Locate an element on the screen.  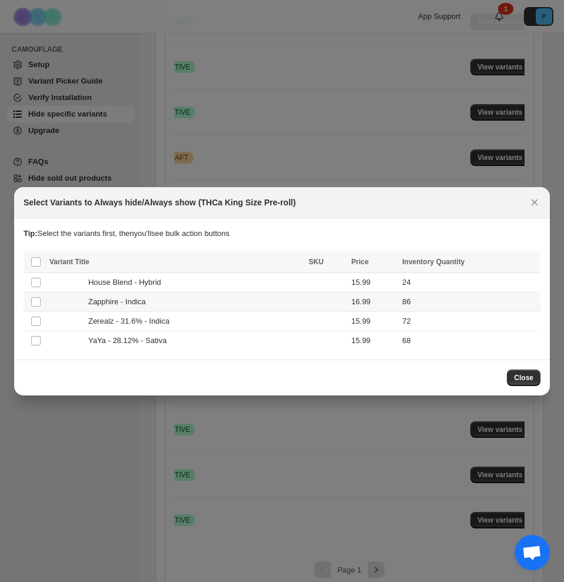
span: YaYa - 28.12% - Sativa is located at coordinates (131, 341).